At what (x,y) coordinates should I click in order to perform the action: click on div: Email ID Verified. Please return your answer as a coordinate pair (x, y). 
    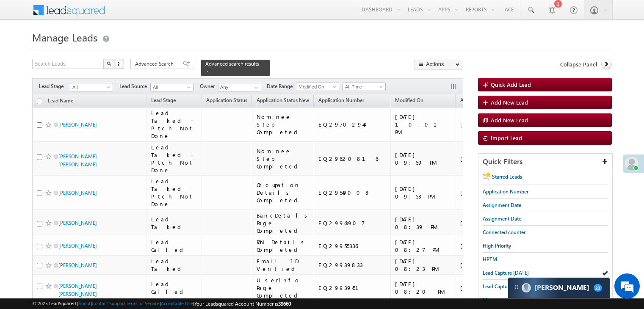
    Looking at the image, I should click on (283, 265).